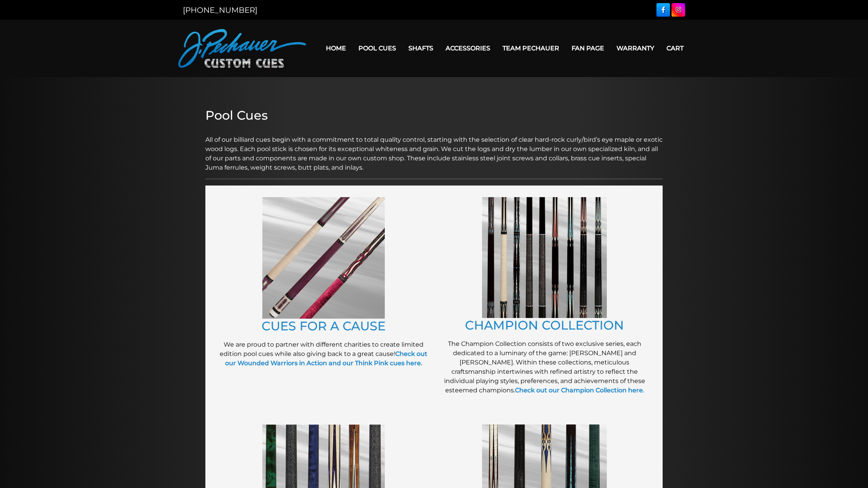 The image size is (868, 488). I want to click on a: CUES FOR A CAUSE, so click(323, 325).